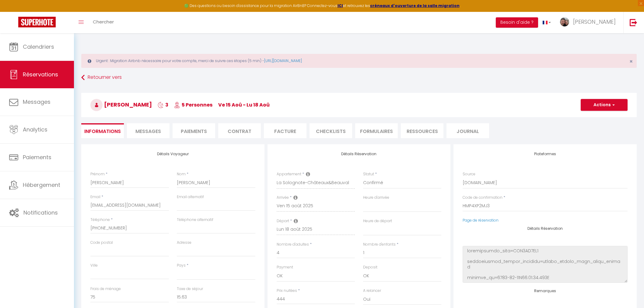  I want to click on li: Contrat, so click(239, 131).